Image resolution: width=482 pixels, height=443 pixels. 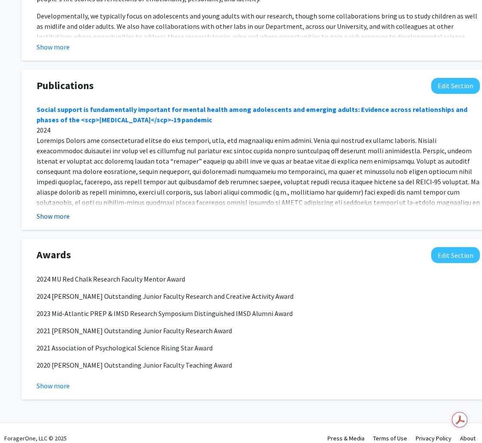 What do you see at coordinates (54, 255) in the screenshot?
I see `span: Awards` at bounding box center [54, 255].